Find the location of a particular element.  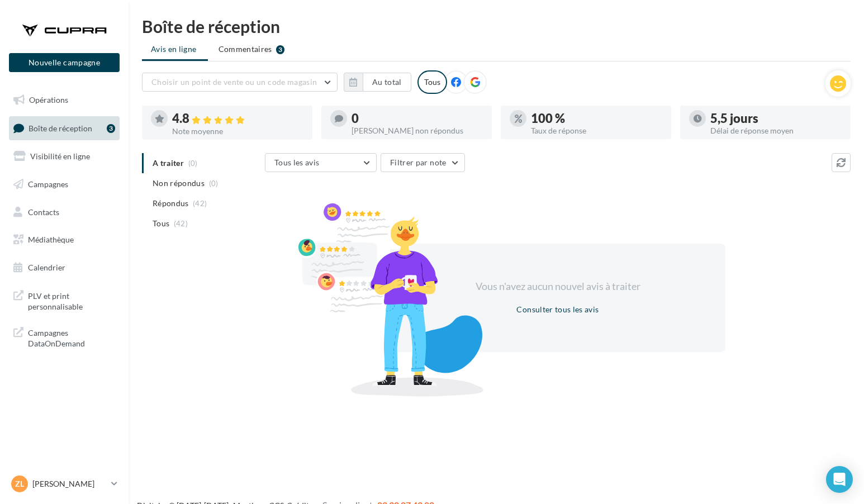

a: Opérations is located at coordinates (64, 100).